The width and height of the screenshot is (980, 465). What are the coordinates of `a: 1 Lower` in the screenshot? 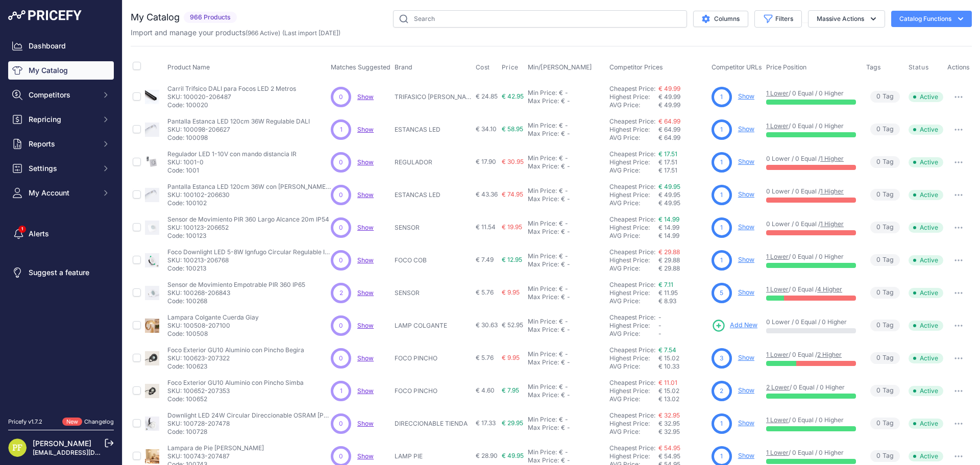 It's located at (777, 256).